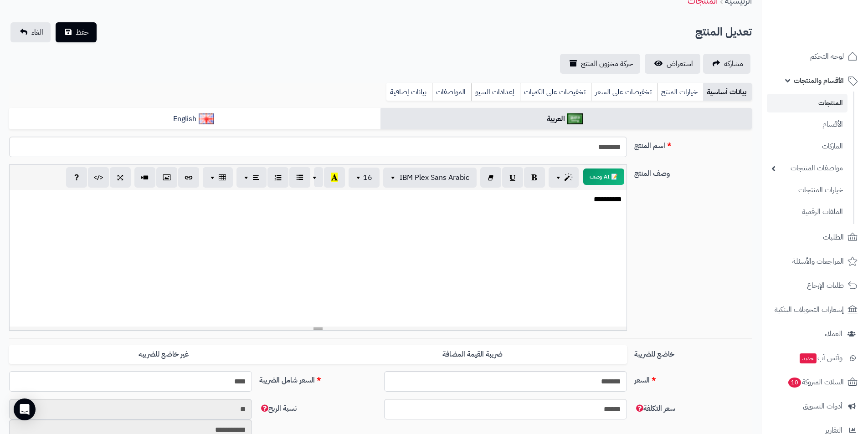  What do you see at coordinates (814, 382) in the screenshot?
I see `a: السلات المتروكة10` at bounding box center [814, 382].